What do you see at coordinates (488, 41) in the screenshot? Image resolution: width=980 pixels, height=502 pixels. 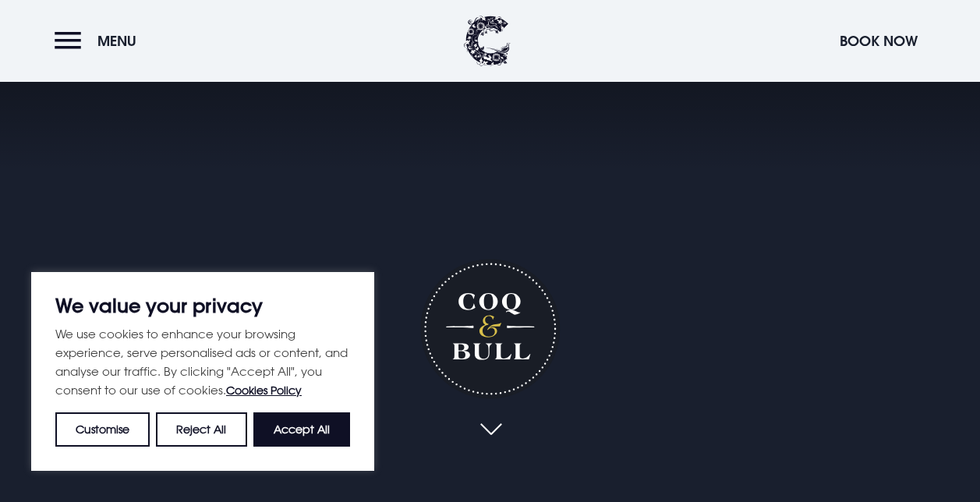 I see `img: Clandeboye Lodge` at bounding box center [488, 41].